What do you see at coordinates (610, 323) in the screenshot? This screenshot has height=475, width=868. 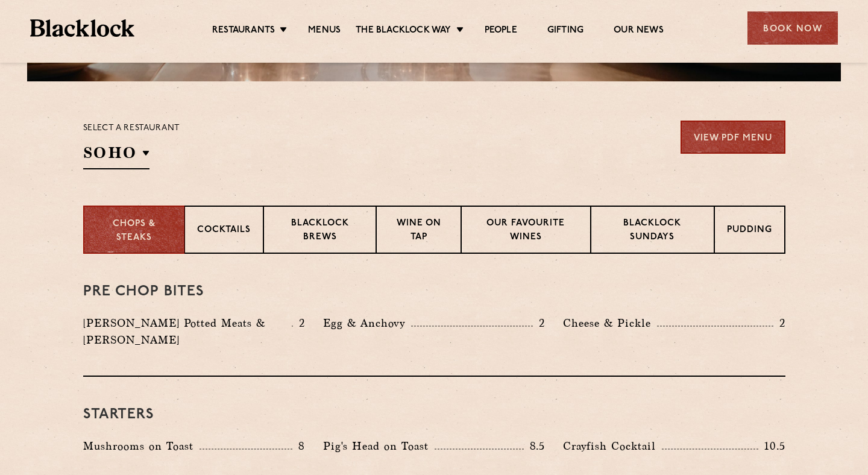 I see `p: Cheese & Pickle` at bounding box center [610, 323].